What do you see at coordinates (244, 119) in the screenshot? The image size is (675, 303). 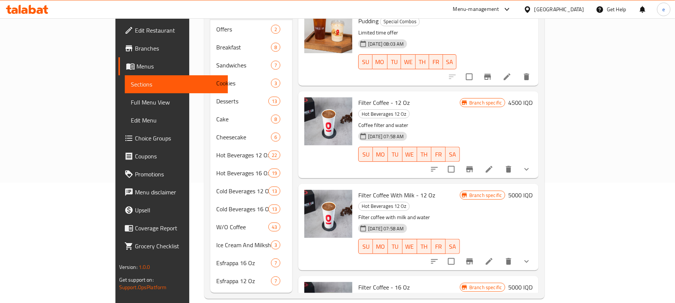 I see `span: Cake` at bounding box center [244, 119].